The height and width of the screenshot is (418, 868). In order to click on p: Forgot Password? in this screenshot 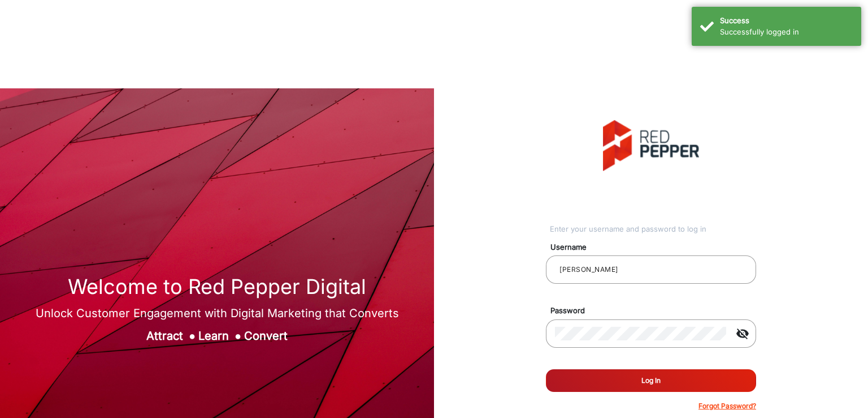, I will do `click(728, 405)`.